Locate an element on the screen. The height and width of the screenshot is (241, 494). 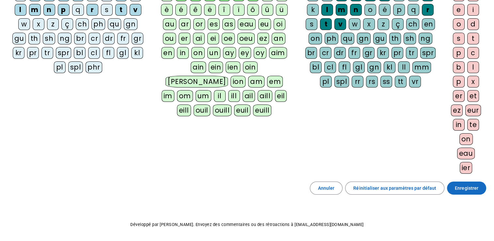
div: ê is located at coordinates (196, 10).